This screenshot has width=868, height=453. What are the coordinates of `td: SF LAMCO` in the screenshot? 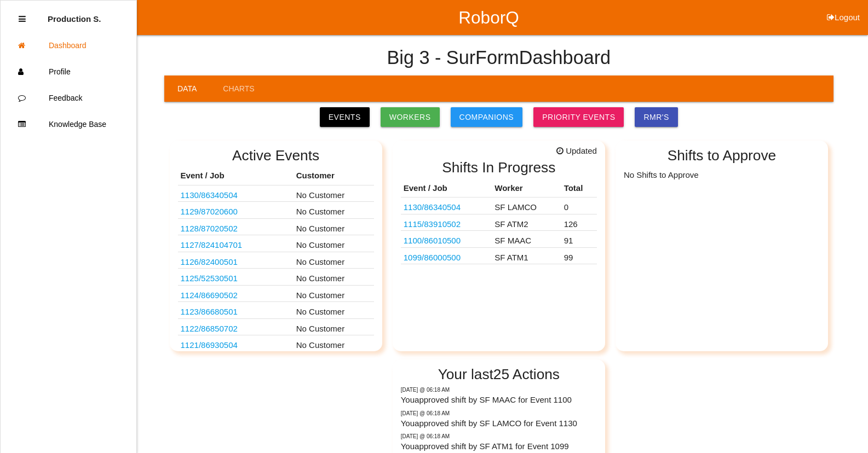 It's located at (526, 206).